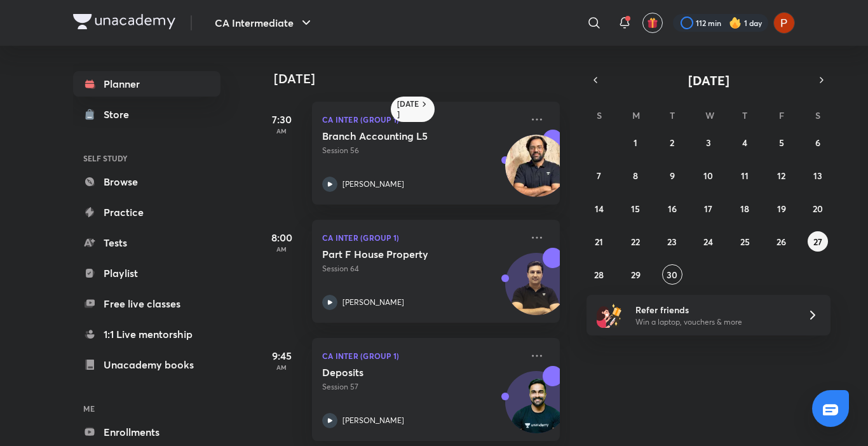 The height and width of the screenshot is (446, 868). Describe the element at coordinates (635, 242) in the screenshot. I see `button: September 22, 2025` at that location.